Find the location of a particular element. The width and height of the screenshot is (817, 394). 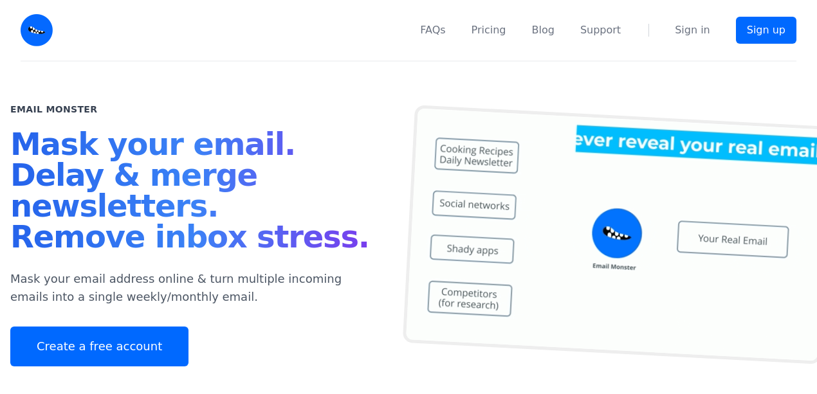

p: Mask your email address online & turn multiple incoming emails into a single weekly/monthly email. is located at coordinates (194, 288).